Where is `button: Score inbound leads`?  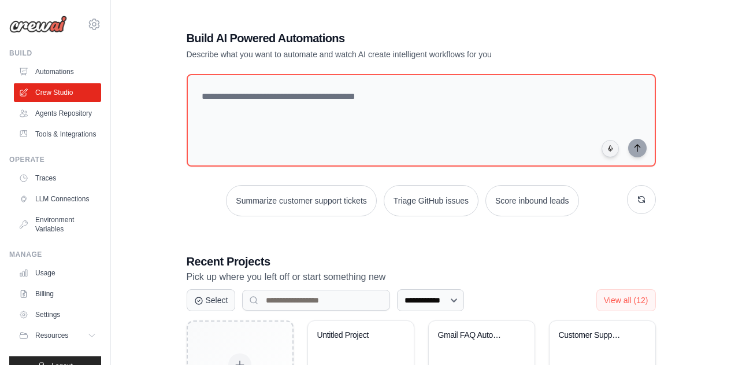 button: Score inbound leads is located at coordinates (532, 201).